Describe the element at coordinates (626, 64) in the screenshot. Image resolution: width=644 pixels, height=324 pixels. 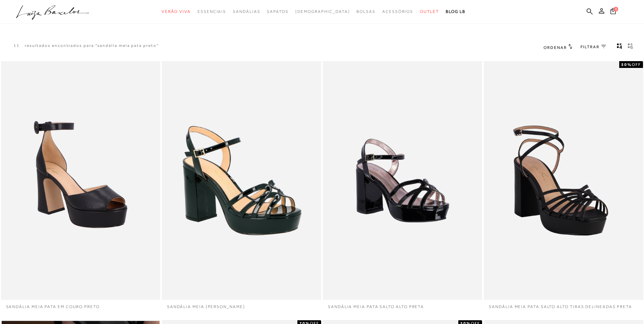
I see `strong: 50%` at that location.